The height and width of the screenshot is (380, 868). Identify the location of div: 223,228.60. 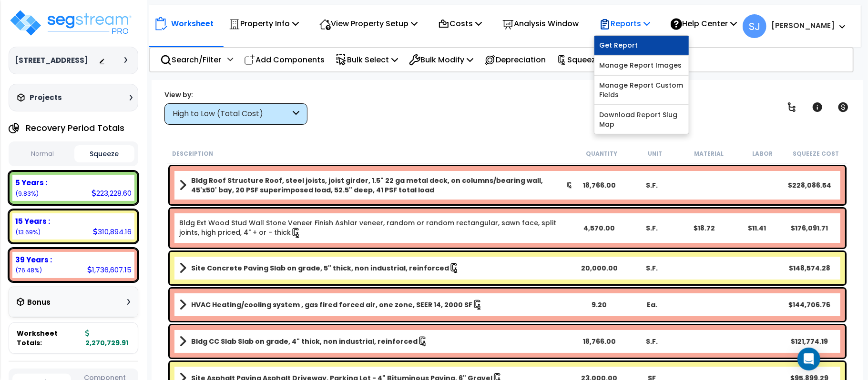
(111, 193).